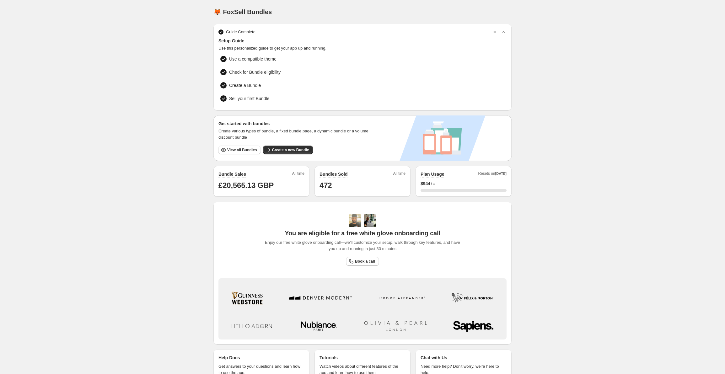 This screenshot has width=725, height=374. What do you see at coordinates (329, 358) in the screenshot?
I see `p: Tutorials` at bounding box center [329, 358].